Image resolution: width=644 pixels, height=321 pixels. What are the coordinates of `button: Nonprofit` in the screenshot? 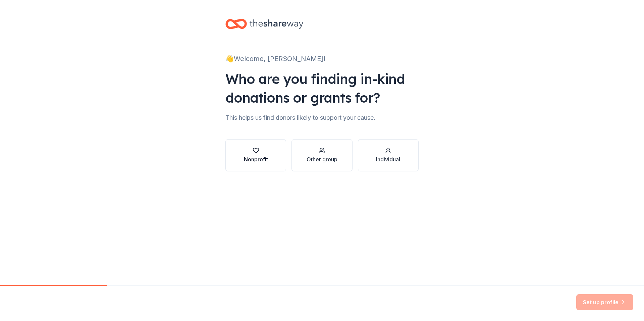 It's located at (256, 156).